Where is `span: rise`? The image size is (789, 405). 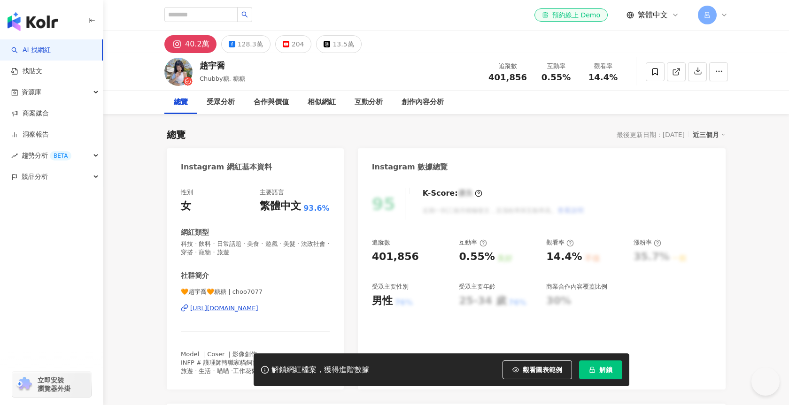
span: rise is located at coordinates (15, 156).